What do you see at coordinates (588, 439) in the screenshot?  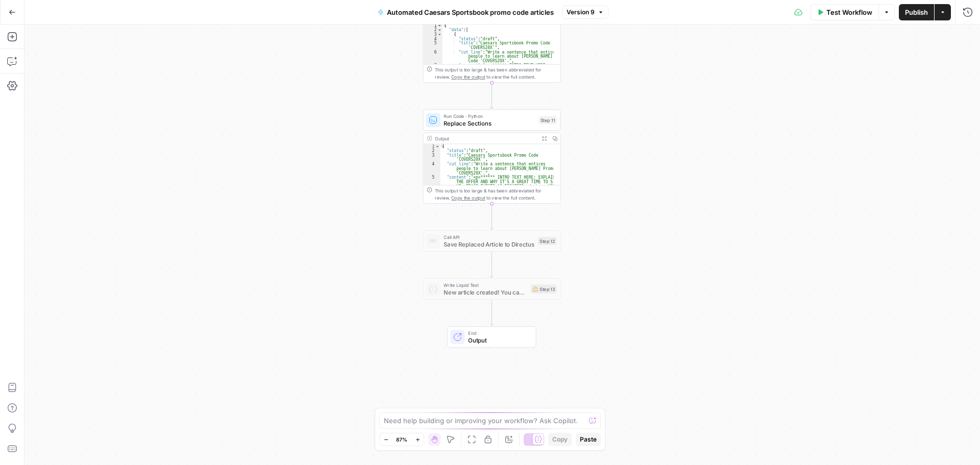 I see `span: Paste` at bounding box center [588, 439].